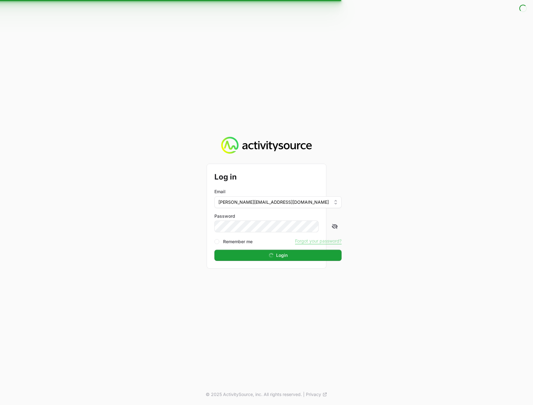  I want to click on p: © 2025 ActivitySource, inc. All rights reserved., so click(254, 394).